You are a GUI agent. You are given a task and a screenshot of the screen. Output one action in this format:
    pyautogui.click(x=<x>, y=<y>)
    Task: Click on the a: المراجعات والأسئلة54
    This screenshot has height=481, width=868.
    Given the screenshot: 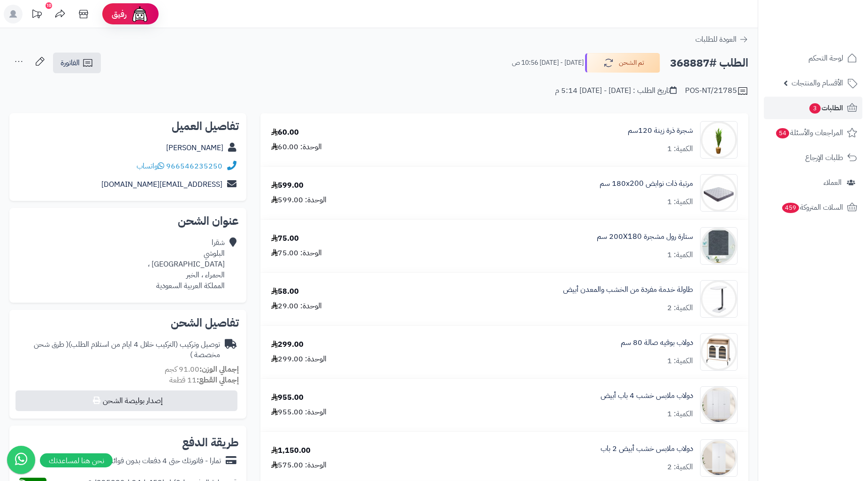 What is the action you would take?
    pyautogui.click(x=813, y=133)
    